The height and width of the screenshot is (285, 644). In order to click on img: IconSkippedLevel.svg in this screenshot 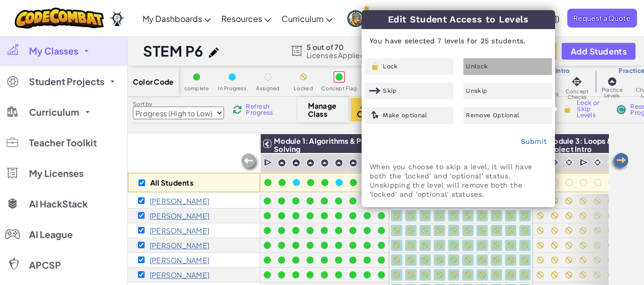, I will do `click(375, 91)`.